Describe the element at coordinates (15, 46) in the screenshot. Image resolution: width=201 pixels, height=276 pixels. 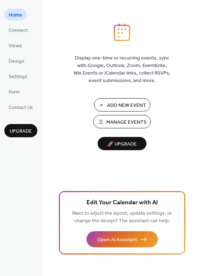
I see `span: Views` at that location.